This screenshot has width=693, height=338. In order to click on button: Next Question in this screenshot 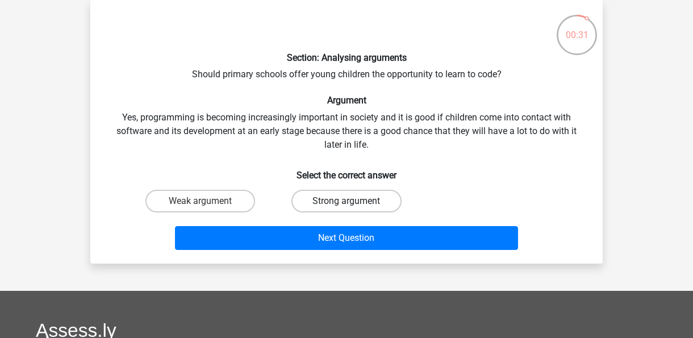, I will do `click(347, 238)`.